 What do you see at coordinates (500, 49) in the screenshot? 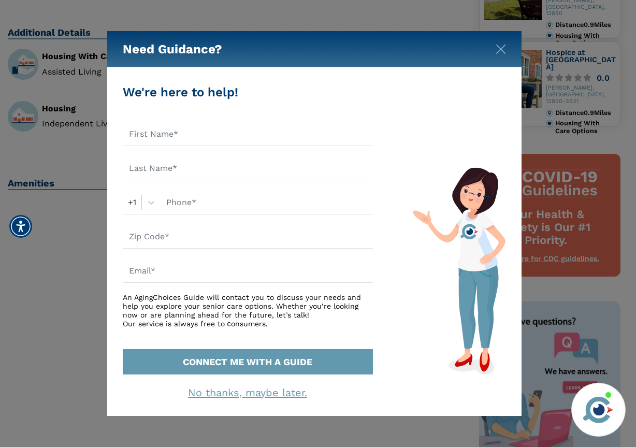
I see `img: modal-close.svg` at bounding box center [500, 49].